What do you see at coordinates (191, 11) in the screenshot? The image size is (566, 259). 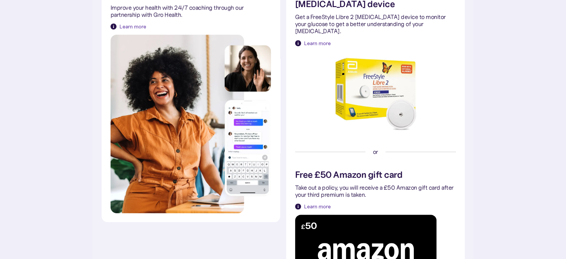 I see `p: Improve your health with 24/7 coaching through our partnership with Gro Health.` at bounding box center [191, 11].